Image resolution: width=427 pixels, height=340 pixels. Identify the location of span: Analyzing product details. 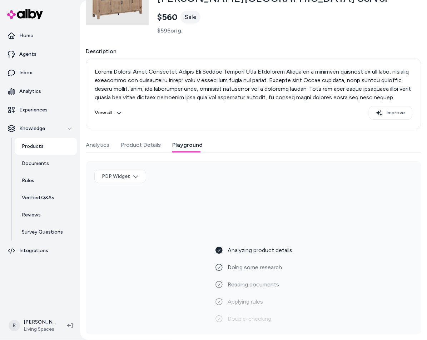
(260, 251).